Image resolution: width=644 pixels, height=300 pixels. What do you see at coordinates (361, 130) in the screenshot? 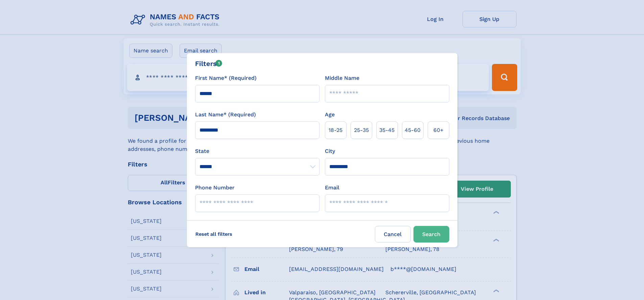
I see `span: 25‑35` at bounding box center [361, 130].